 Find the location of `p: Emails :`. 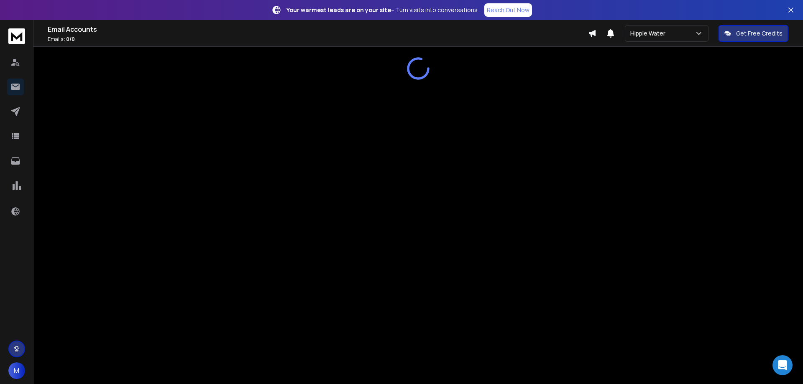

p: Emails : is located at coordinates (318, 39).